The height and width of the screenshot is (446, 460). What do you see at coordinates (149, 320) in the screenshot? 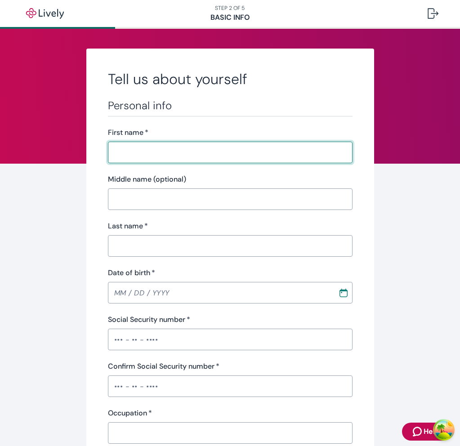
I see `label: Social Security number` at bounding box center [149, 320].